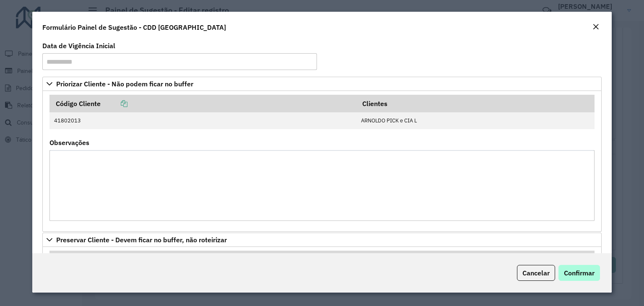  Describe the element at coordinates (322, 84) in the screenshot. I see `a: Priorizar Cliente - Não podem ficar no buffer` at that location.